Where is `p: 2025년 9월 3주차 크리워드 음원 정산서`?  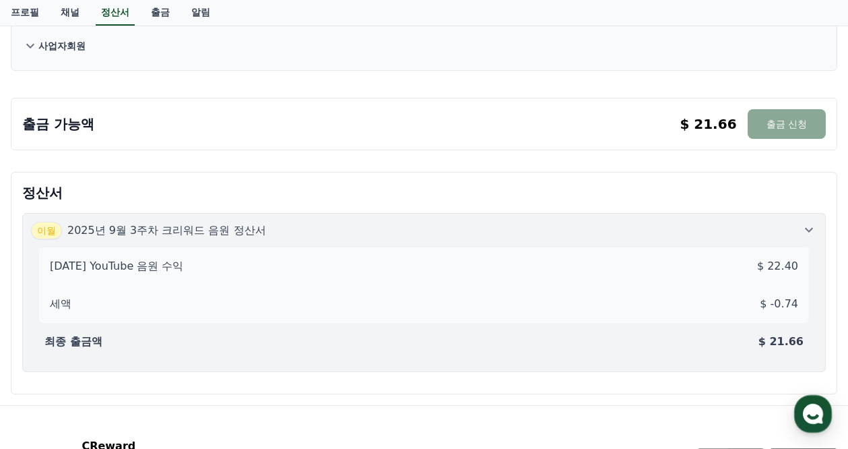
p: 2025년 9월 3주차 크리워드 음원 정산서 is located at coordinates (166, 230).